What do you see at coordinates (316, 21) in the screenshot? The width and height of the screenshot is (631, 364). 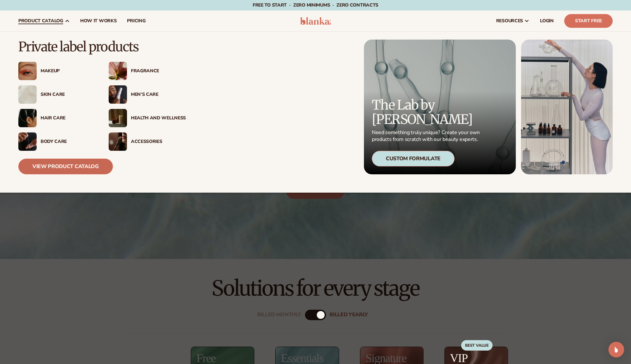 I see `img: logo` at bounding box center [316, 21].